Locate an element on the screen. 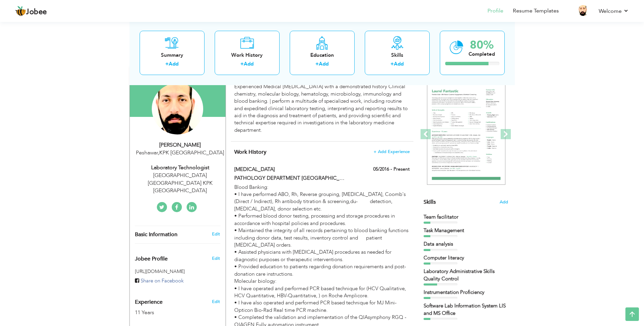 Image resolution: width=644 pixels, height=326 pixels. span: Basic Information is located at coordinates (156, 235).